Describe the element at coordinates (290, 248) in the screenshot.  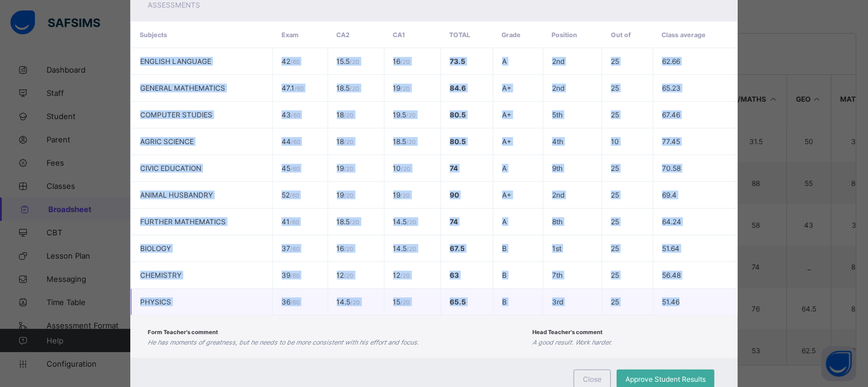
I see `span: 37` at that location.